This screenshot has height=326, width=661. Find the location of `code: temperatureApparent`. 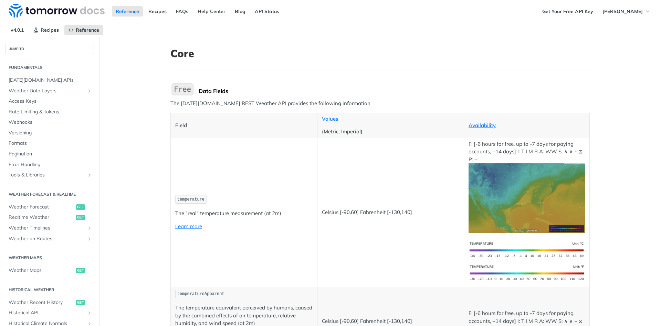

code: temperatureApparent is located at coordinates (201, 294).